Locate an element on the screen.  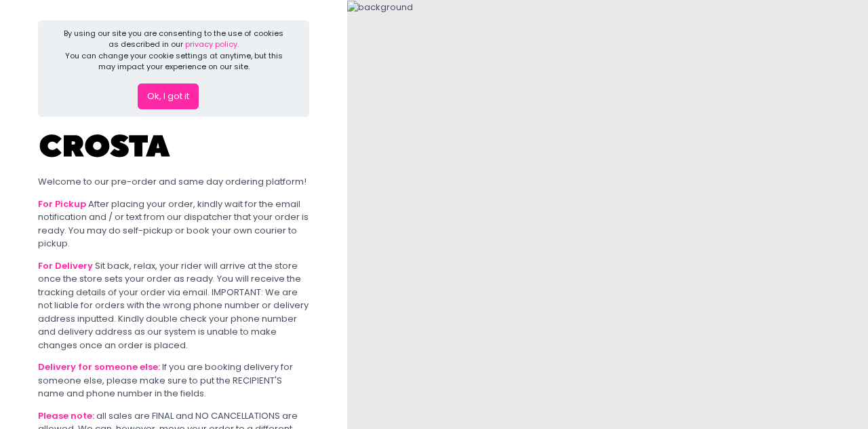
img: Crosta Pizzeria is located at coordinates (106, 146).